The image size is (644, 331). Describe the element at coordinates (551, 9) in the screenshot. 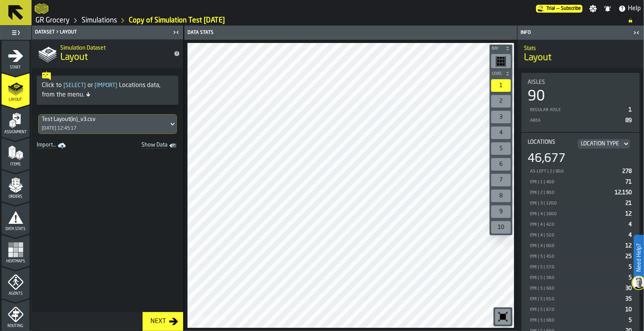

I see `span: Trial` at that location.